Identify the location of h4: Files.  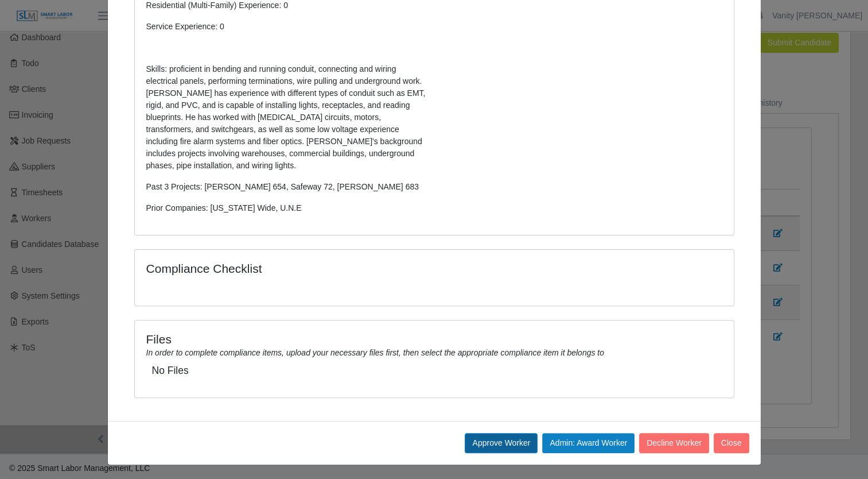
(434, 339).